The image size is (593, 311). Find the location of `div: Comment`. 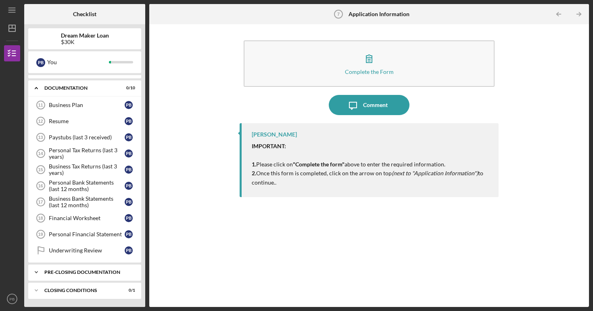

div: Comment is located at coordinates (375, 105).